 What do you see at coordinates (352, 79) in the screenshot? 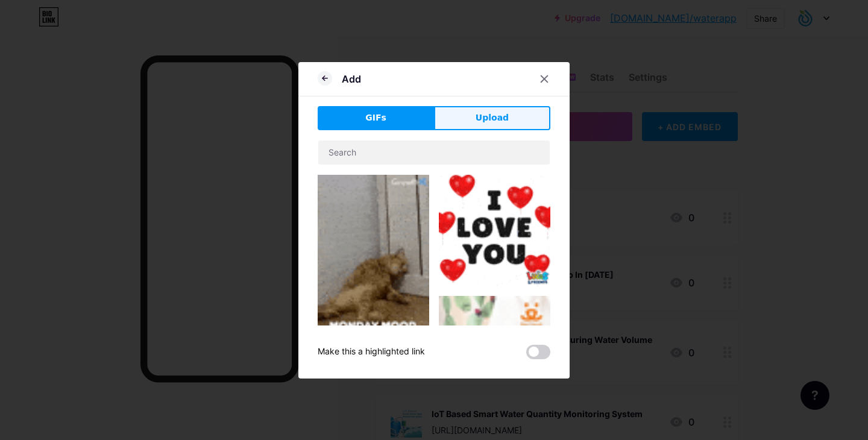
I see `div: Add` at bounding box center [352, 79].